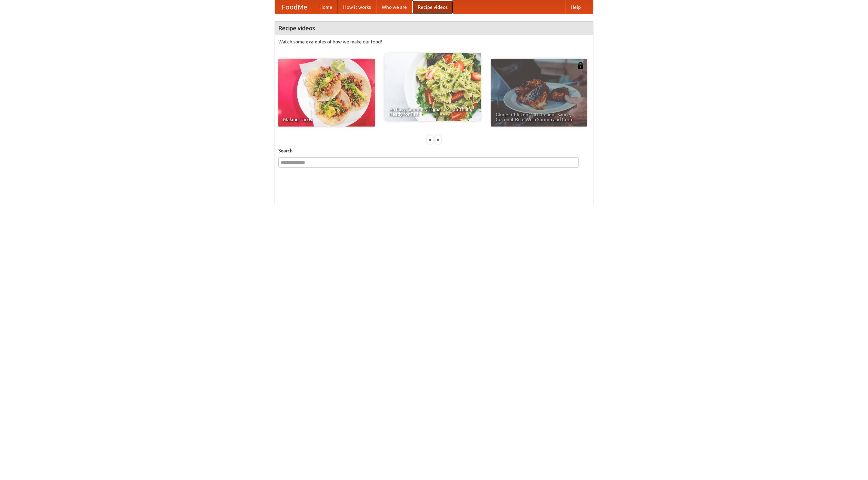 This screenshot has height=480, width=868. I want to click on a: Making Tacos, so click(327, 92).